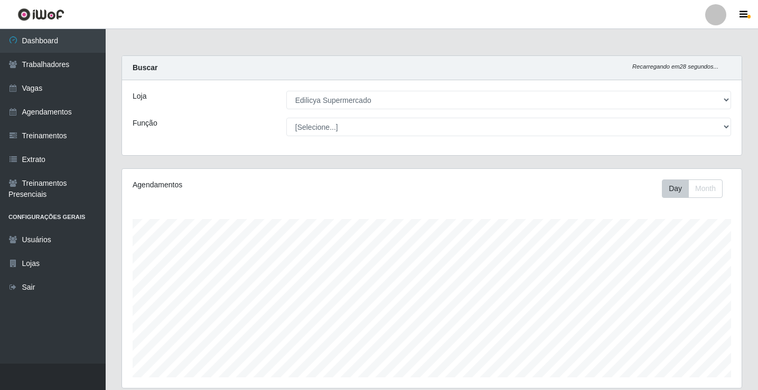 This screenshot has height=390, width=758. Describe the element at coordinates (145, 68) in the screenshot. I see `strong: Buscar` at that location.